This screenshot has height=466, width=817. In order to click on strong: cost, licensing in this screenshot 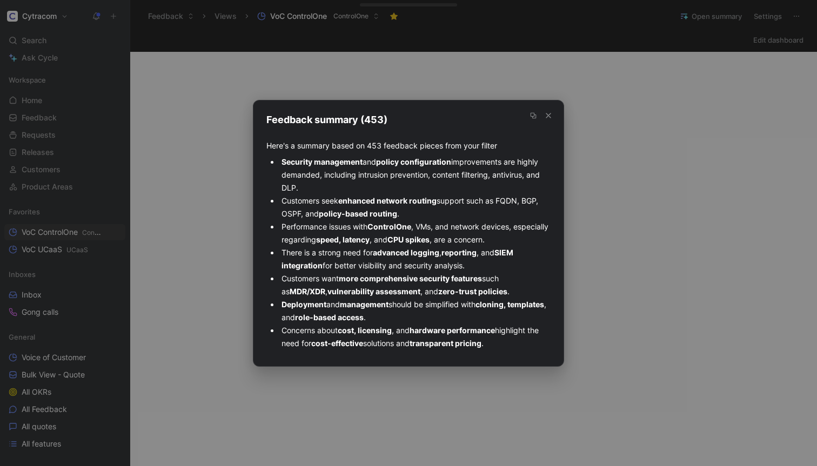, I will do `click(365, 330)`.